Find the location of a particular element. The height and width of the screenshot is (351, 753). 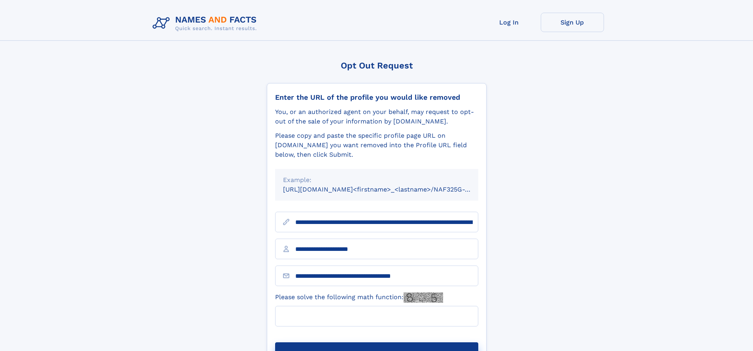

a: Log In is located at coordinates (509, 22).